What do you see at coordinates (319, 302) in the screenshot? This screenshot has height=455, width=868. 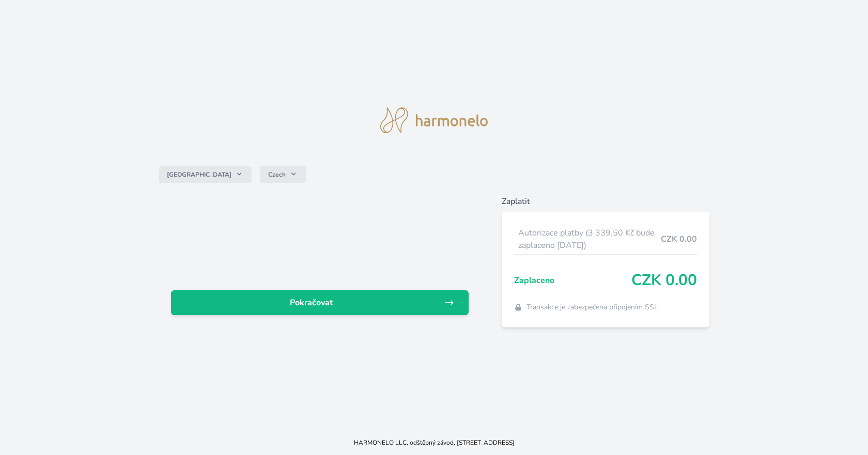 I see `a: Pokračovat` at bounding box center [319, 302].